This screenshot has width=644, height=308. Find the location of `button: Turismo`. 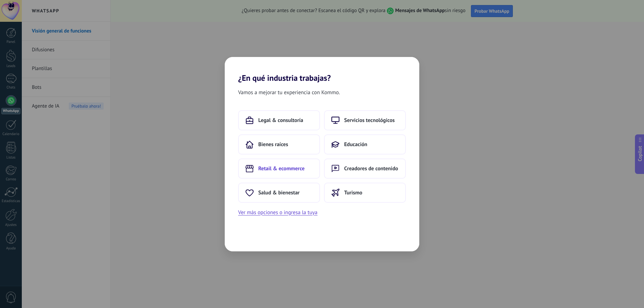

button: Turismo is located at coordinates (365, 193).